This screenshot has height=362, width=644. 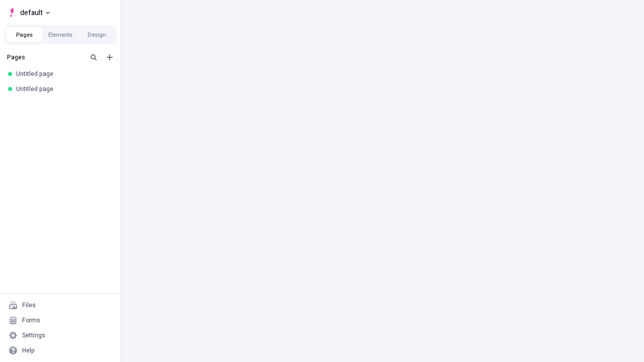 What do you see at coordinates (29, 13) in the screenshot?
I see `button: Select site` at bounding box center [29, 13].